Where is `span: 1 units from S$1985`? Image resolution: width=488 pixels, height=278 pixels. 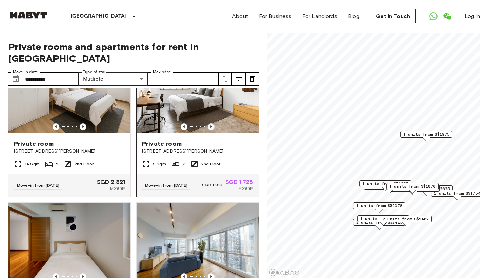
span: 1 units from S$1985 is located at coordinates (385, 184).